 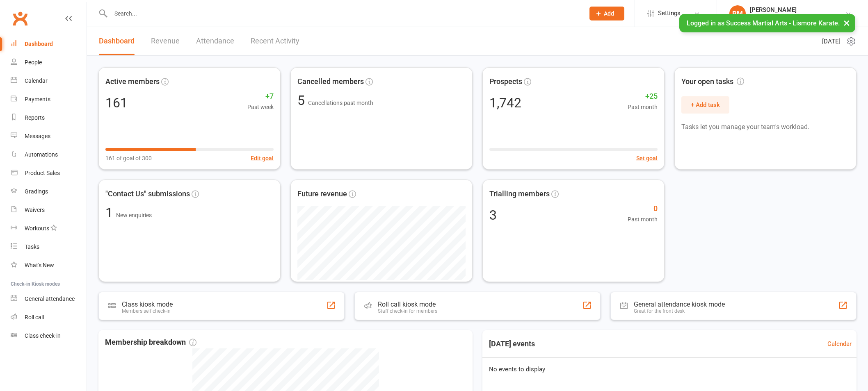 What do you see at coordinates (642, 96) in the screenshot?
I see `span: +25` at bounding box center [642, 96].